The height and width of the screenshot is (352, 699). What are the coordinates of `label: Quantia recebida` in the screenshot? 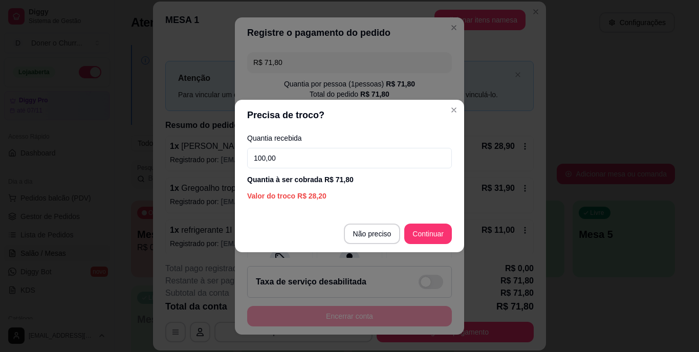 It's located at (349, 138).